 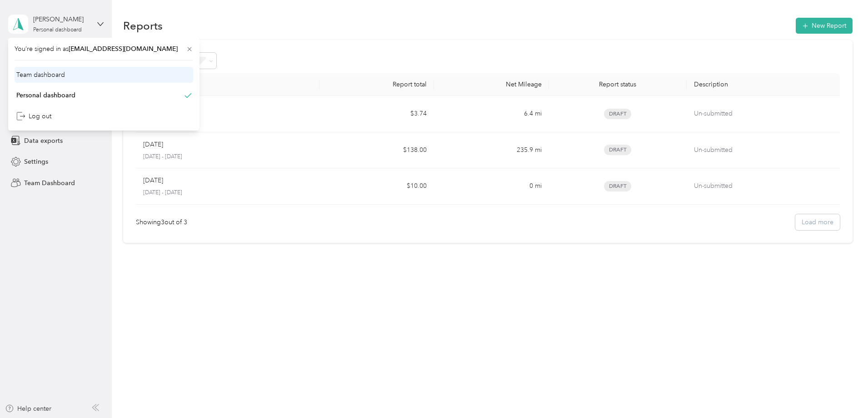 What do you see at coordinates (162, 222) in the screenshot?
I see `div: Showing 3 out of 3` at bounding box center [162, 222].